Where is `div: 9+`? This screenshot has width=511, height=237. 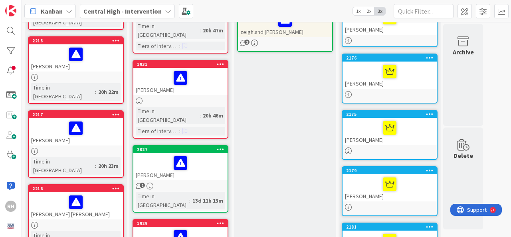
div: 9+ is located at coordinates (42, 6).